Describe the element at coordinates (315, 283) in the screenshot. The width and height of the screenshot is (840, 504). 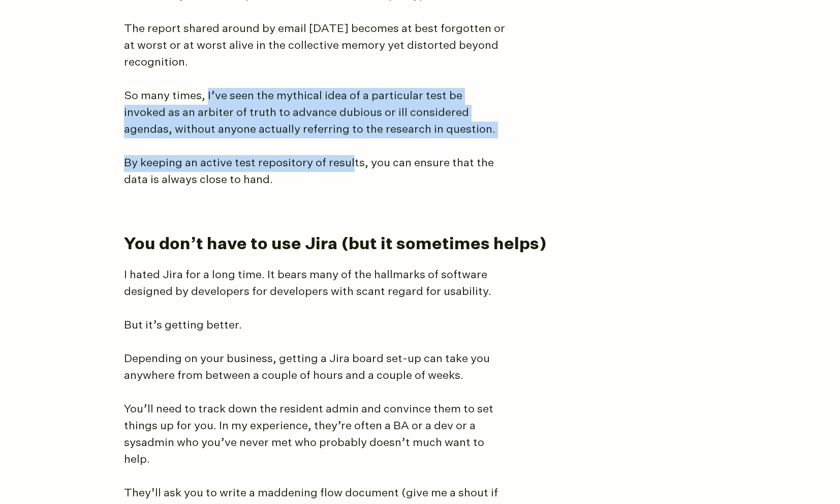
I see `p: I hated Jira for a long time. It bears many of the hallmarks of software designed by developers f...` at that location.